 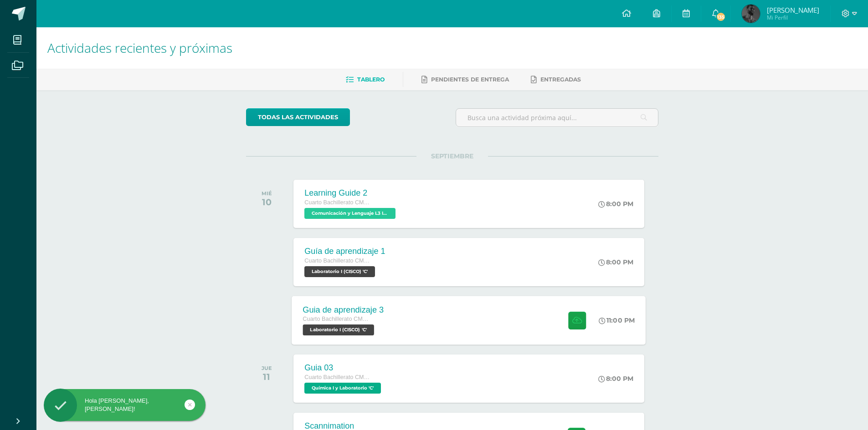 I want to click on span: Química I y Laboratorio 'C', so click(x=343, y=388).